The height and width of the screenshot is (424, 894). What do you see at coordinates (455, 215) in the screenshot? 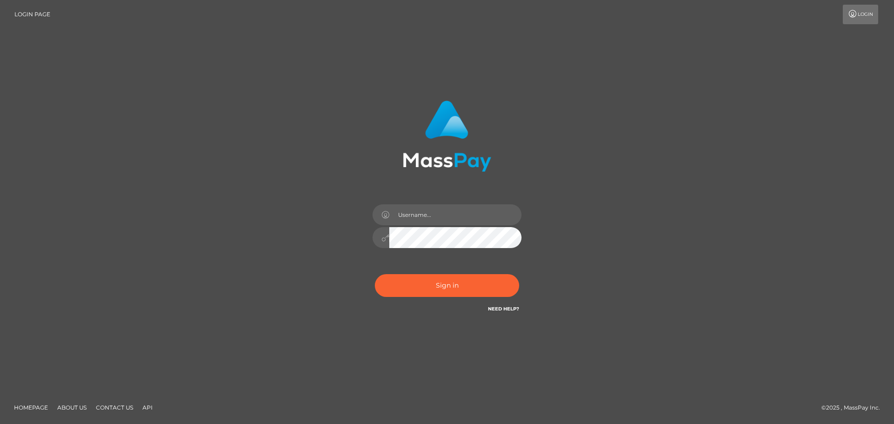
I see `input: Username...` at bounding box center [455, 215].